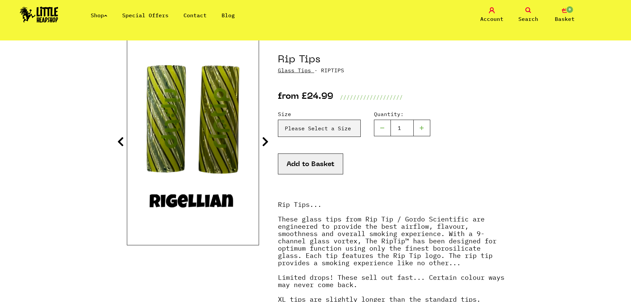 The width and height of the screenshot is (631, 302). Describe the element at coordinates (391, 60) in the screenshot. I see `h1: Rip Tips` at that location.